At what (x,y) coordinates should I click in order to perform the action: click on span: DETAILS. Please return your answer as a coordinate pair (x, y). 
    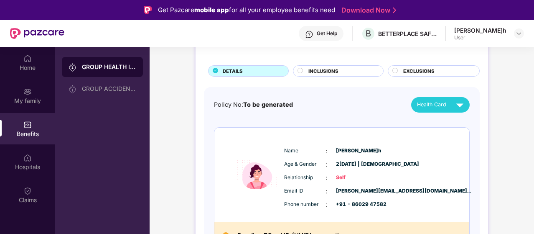
    Looking at the image, I should click on (233, 71).